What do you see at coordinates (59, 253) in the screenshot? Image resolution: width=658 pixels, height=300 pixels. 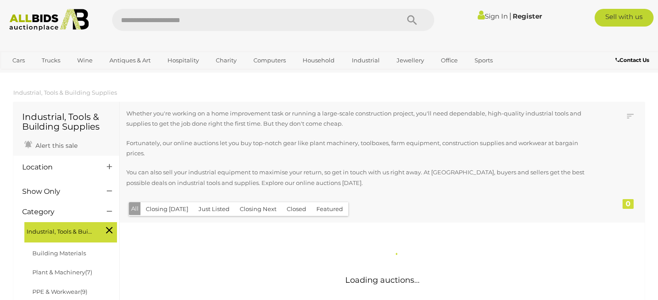 I see `a: Building Materials` at bounding box center [59, 253].